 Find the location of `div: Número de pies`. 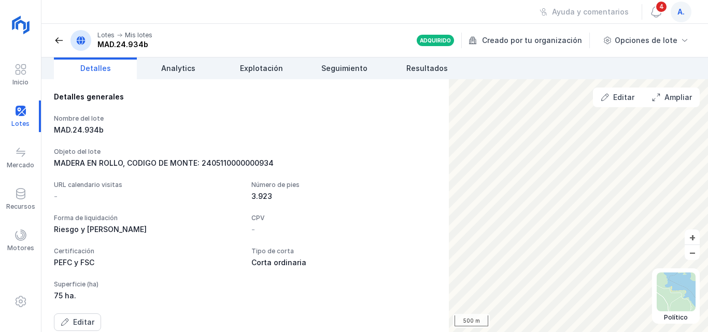

div: Número de pies is located at coordinates (344, 185).